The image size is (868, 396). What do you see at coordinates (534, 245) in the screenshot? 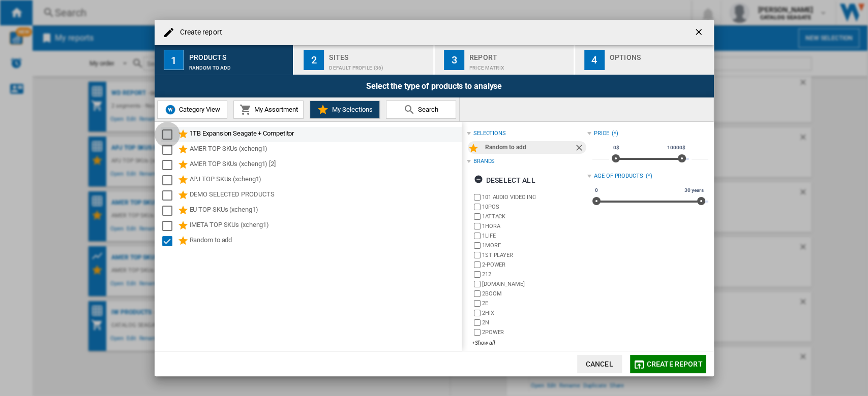
I see `label: 1MORE` at bounding box center [534, 245].